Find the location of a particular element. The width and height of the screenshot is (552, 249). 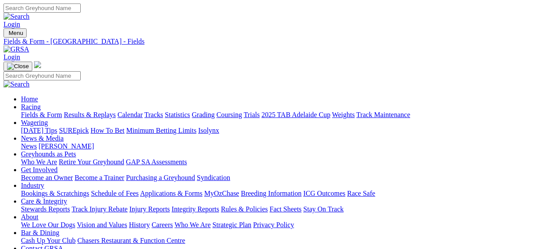

a: Rules & Policies is located at coordinates (245, 209).